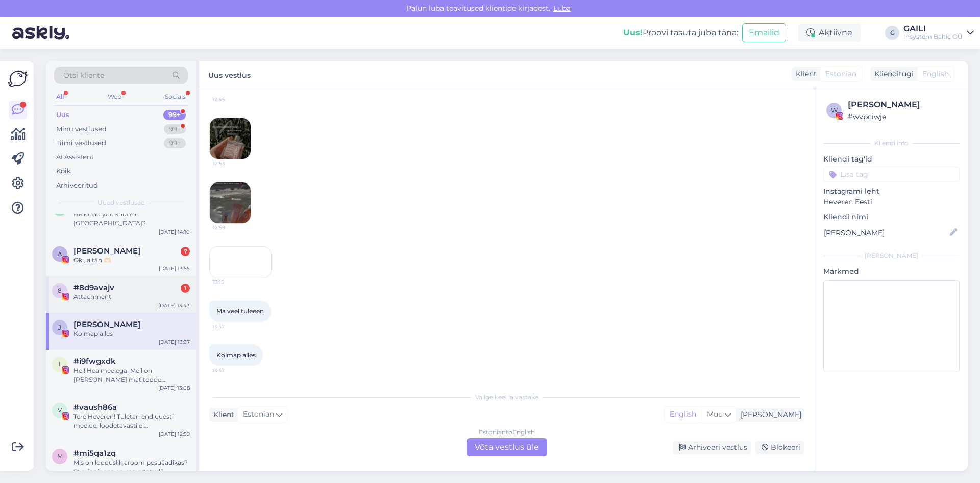 This screenshot has height=483, width=980. What do you see at coordinates (114, 97) in the screenshot?
I see `div: Web` at bounding box center [114, 97].